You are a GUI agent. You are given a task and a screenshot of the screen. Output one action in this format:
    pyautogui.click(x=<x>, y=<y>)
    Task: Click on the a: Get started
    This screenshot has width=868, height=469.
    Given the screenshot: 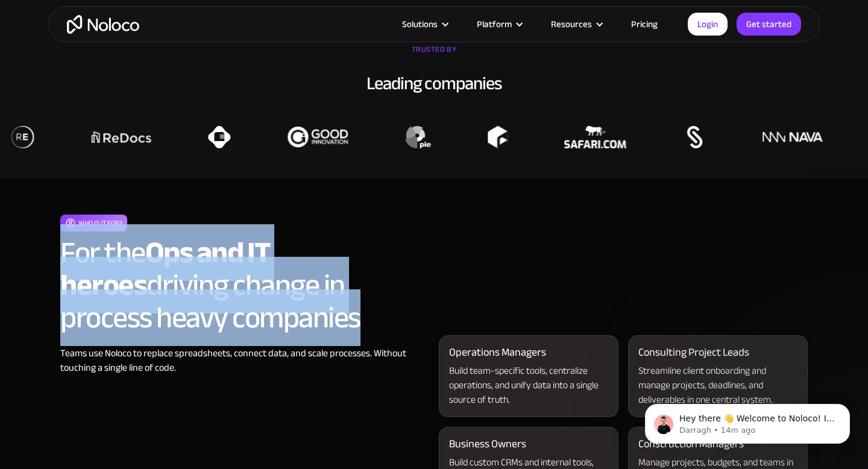 What is the action you would take?
    pyautogui.click(x=768, y=24)
    